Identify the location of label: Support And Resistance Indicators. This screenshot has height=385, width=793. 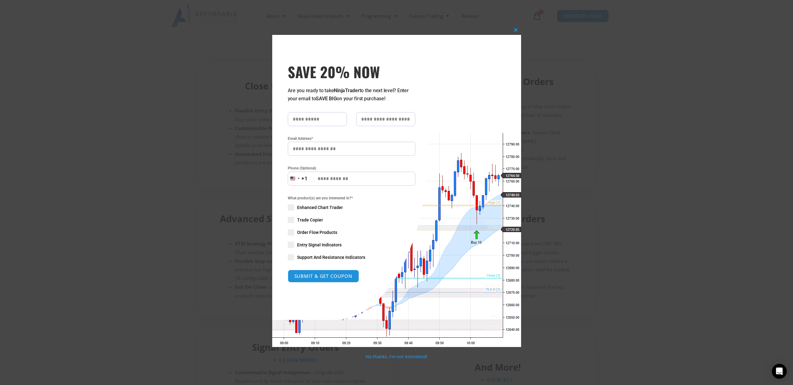
(352, 257).